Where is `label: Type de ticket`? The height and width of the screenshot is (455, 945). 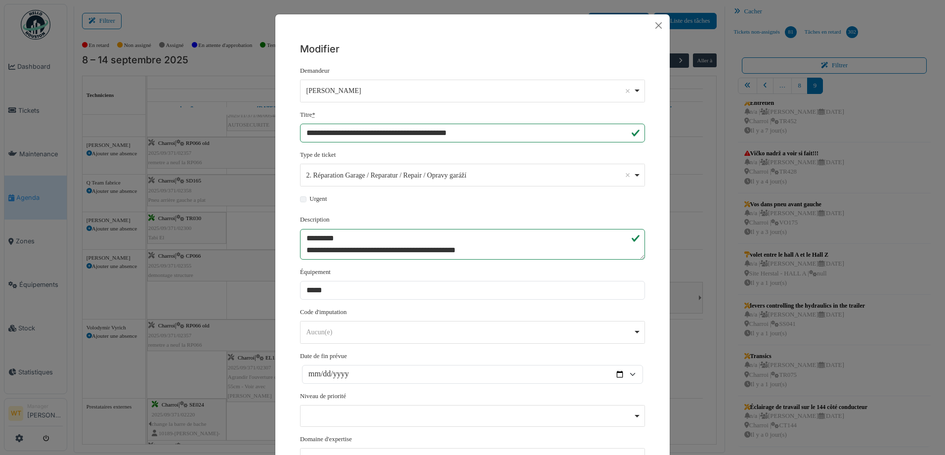 label: Type de ticket is located at coordinates (318, 155).